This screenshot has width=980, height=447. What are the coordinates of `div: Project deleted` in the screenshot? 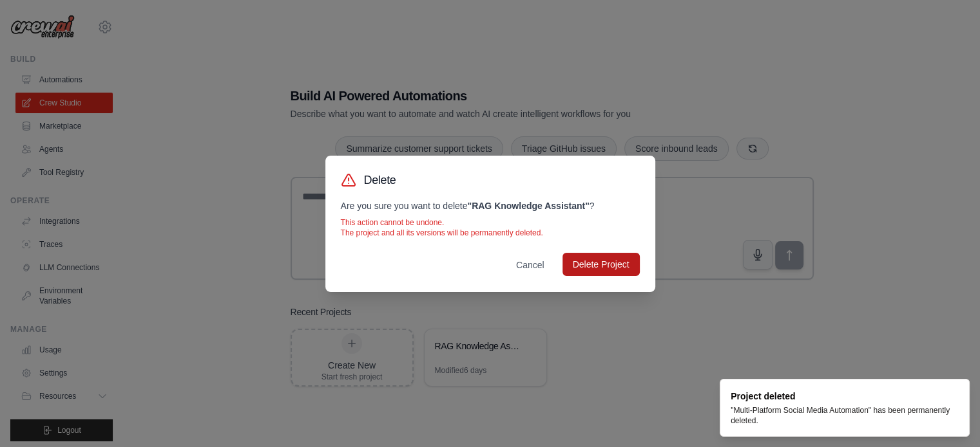 It's located at (842, 397).